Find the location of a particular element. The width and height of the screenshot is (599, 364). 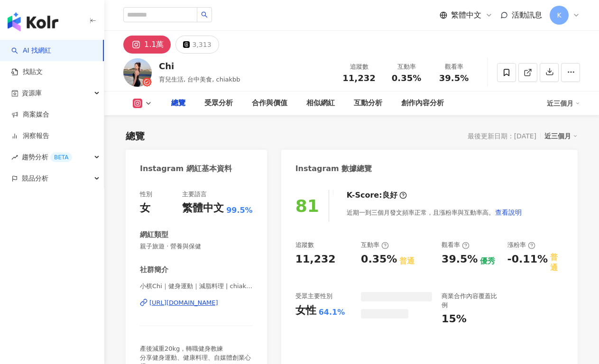

div: 39.5% is located at coordinates (459, 259).